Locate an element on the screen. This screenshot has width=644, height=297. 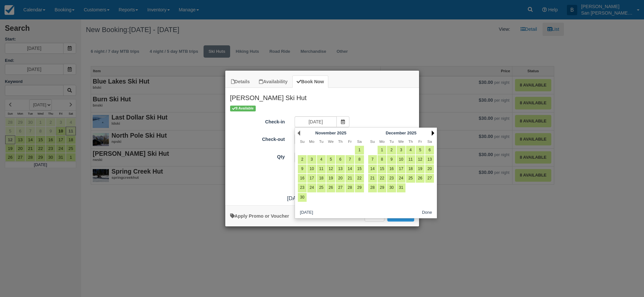
div: Item Modal is located at coordinates (322, 145).